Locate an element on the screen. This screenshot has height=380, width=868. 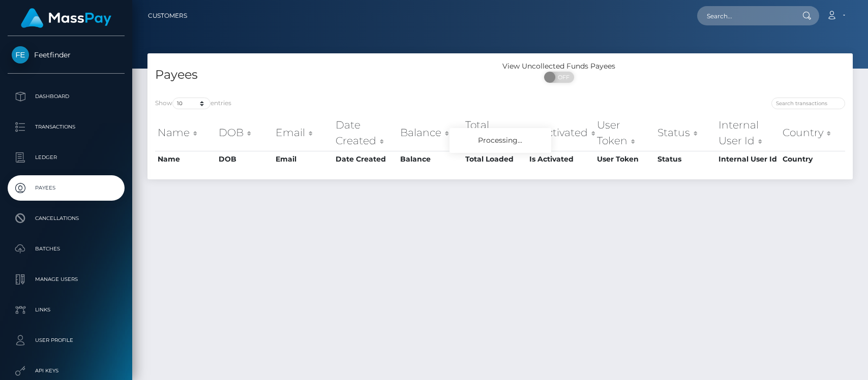
div: View Uncollected Funds Payees is located at coordinates (559, 66).